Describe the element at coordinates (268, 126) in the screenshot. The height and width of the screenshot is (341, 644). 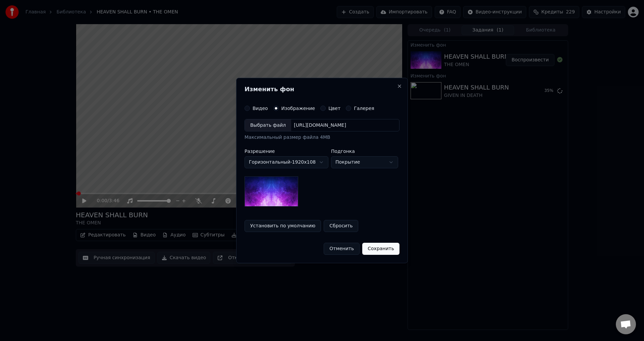
I see `div: Выбрать файл` at that location.